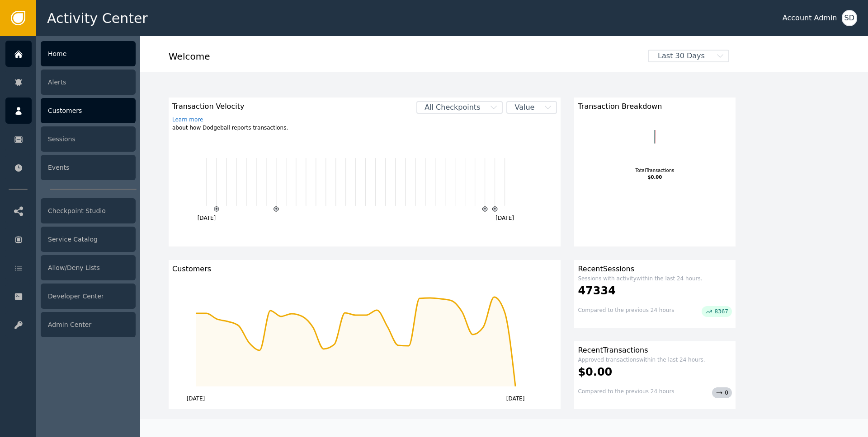 This screenshot has height=437, width=868. Describe the element at coordinates (88, 325) in the screenshot. I see `div: Admin Center` at that location.